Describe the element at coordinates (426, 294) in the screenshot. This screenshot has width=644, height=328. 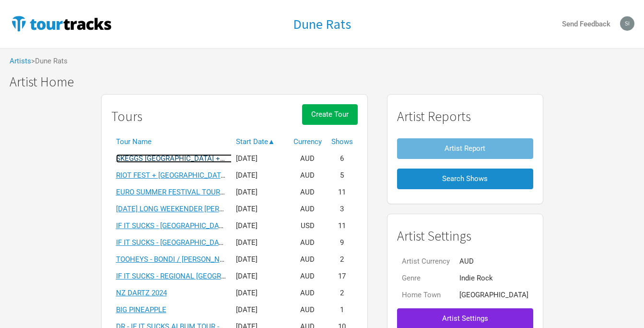
I see `td: Home Town` at that location.